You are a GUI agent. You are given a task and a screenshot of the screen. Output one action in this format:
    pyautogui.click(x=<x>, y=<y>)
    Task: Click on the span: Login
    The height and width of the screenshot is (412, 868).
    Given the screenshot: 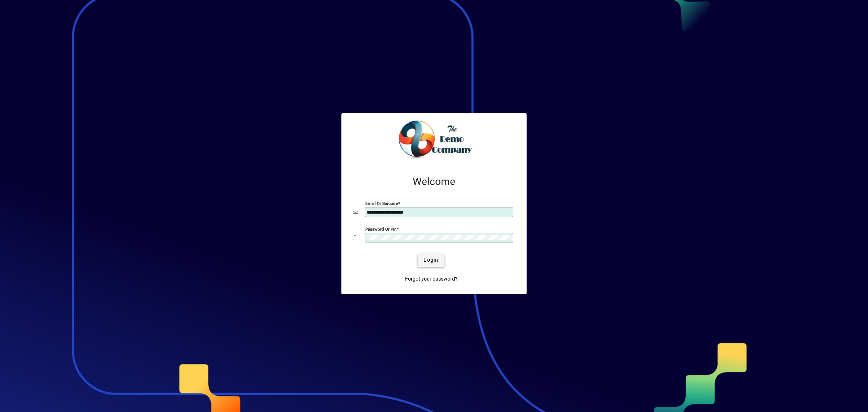 What is the action you would take?
    pyautogui.click(x=431, y=260)
    